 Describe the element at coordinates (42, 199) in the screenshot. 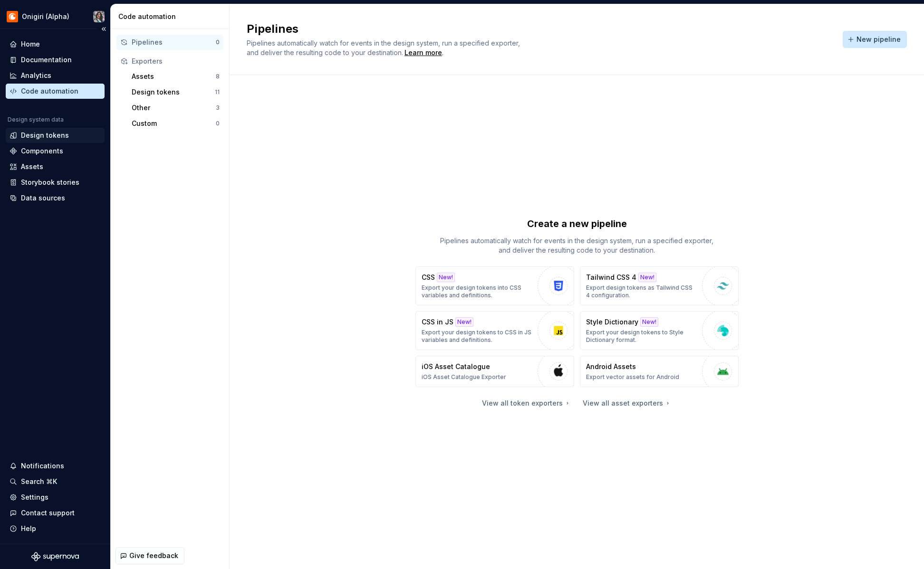

I see `div: Data sources` at that location.